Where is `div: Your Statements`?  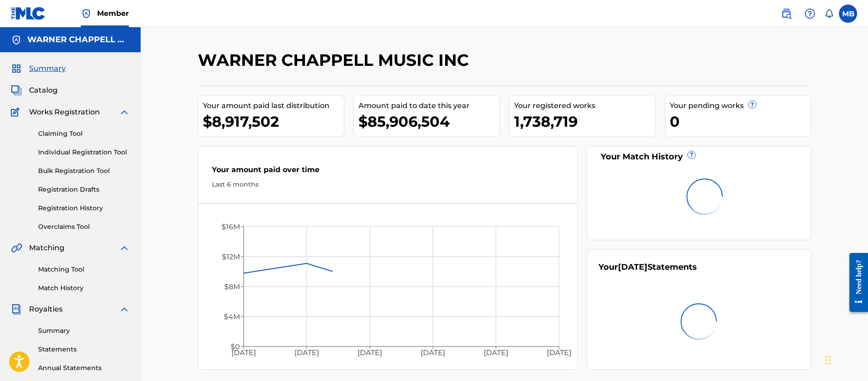 div: Your Statements is located at coordinates (648, 267).